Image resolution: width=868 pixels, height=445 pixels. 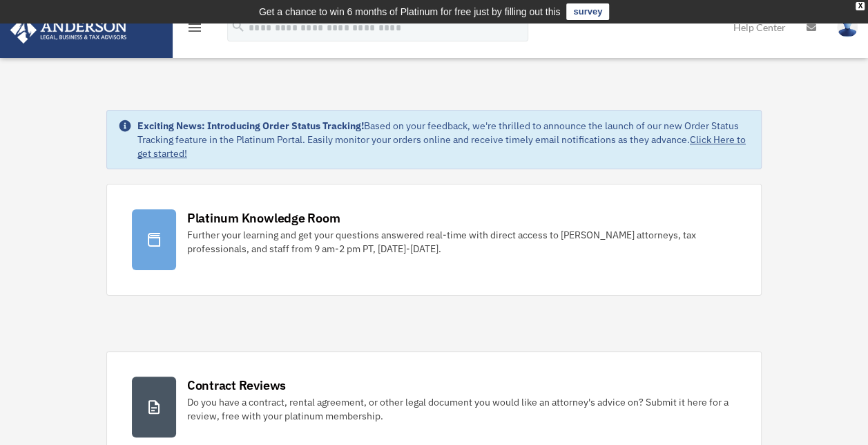 What do you see at coordinates (462, 241) in the screenshot?
I see `div: Further your learning and get your questions answered real-time with direct access to [PERSON_NAM...` at bounding box center [462, 241].